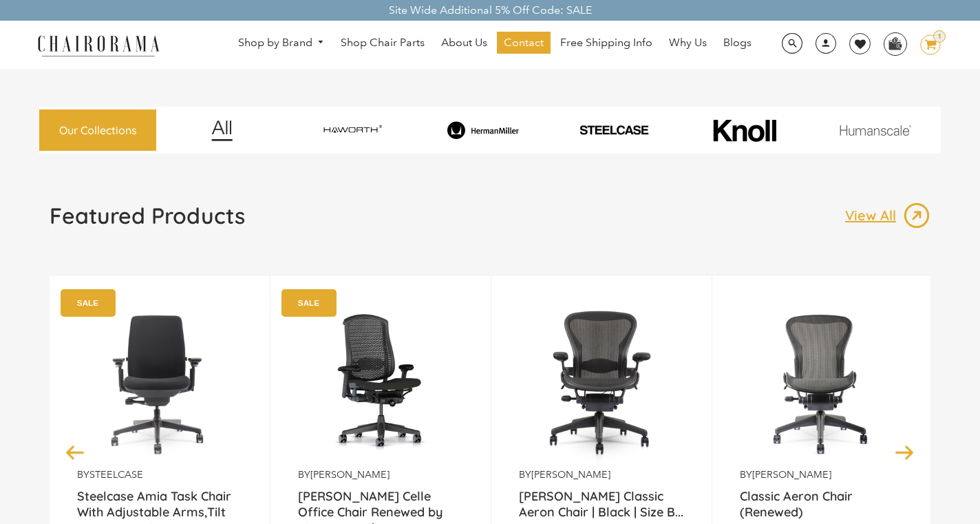 The image size is (980, 524). What do you see at coordinates (925, 45) in the screenshot?
I see `a: 1` at bounding box center [925, 45].